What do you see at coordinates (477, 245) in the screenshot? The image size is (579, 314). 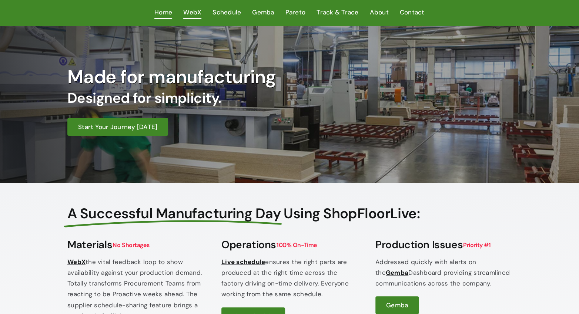 I see `span: Priority #1` at bounding box center [477, 245].